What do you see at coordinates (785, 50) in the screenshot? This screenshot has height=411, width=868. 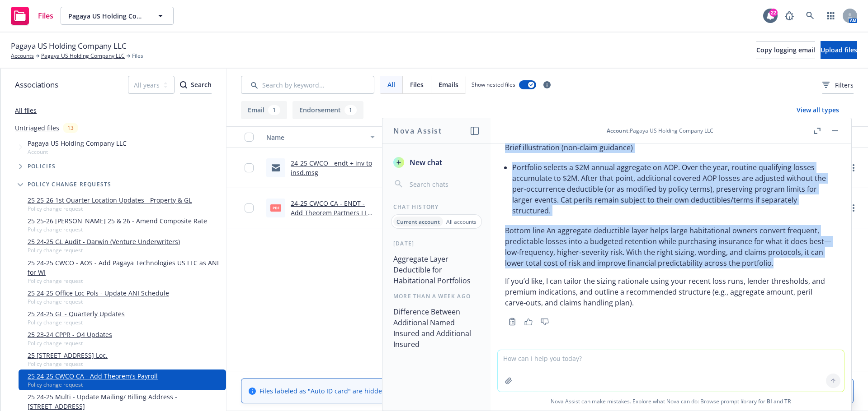 I see `span: Copy logging email` at bounding box center [785, 50].